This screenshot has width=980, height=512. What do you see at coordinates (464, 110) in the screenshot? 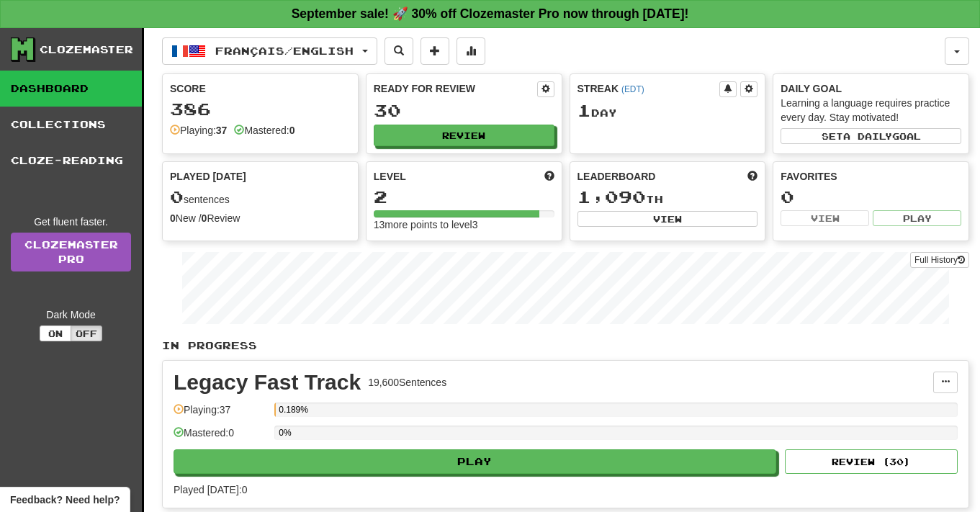
I see `div: 30` at bounding box center [464, 110].